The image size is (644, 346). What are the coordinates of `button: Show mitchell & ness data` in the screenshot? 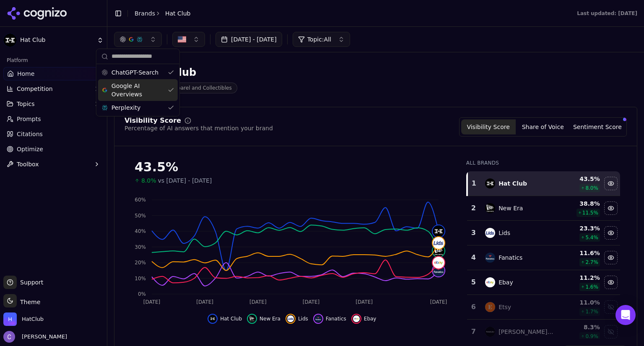 It's located at (611, 332).